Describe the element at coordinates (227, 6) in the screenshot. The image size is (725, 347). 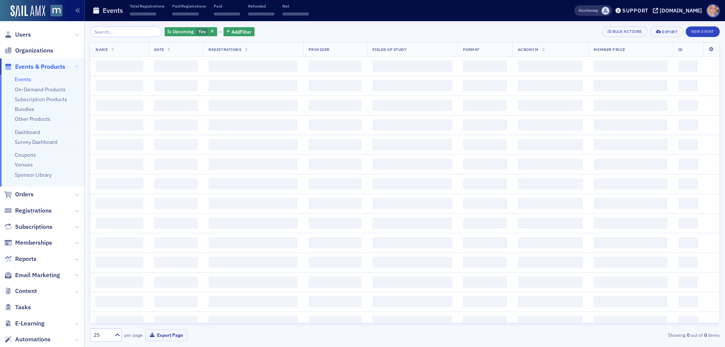
I see `p: Paid` at that location.